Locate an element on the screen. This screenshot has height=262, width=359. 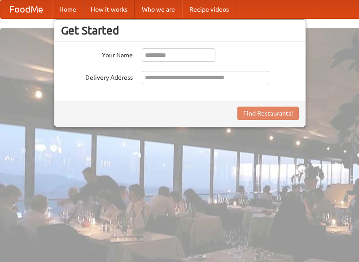
a: FoodMe is located at coordinates (26, 9).